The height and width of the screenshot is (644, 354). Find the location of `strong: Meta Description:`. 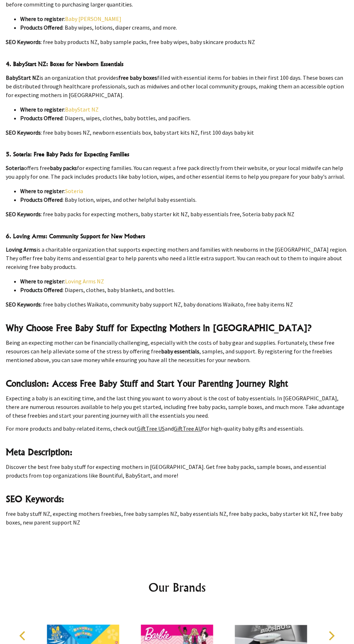

strong: Meta Description: is located at coordinates (39, 452).